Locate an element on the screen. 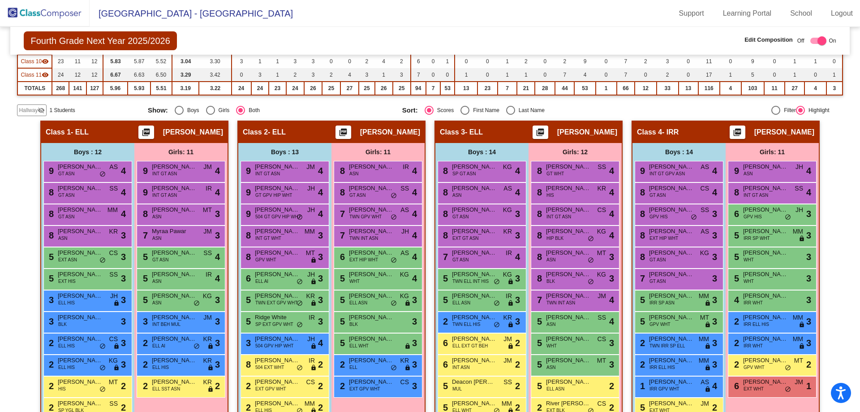  td: 44 is located at coordinates (564, 88).